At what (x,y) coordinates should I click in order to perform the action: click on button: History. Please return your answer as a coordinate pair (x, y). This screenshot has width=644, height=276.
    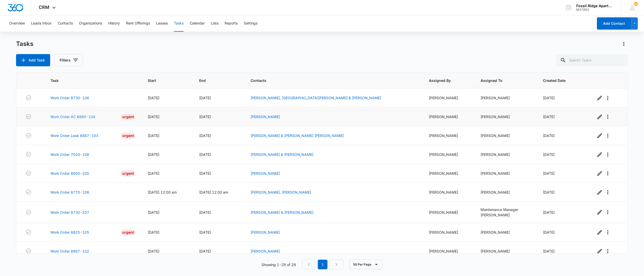
    Looking at the image, I should click on (114, 23).